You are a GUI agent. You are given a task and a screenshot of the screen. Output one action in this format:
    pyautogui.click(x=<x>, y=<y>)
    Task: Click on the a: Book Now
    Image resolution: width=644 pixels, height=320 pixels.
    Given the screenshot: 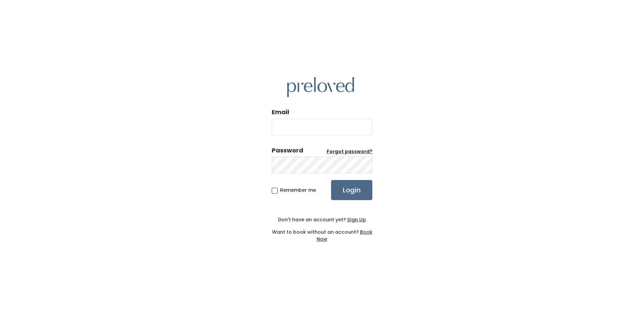 What is the action you would take?
    pyautogui.click(x=345, y=236)
    